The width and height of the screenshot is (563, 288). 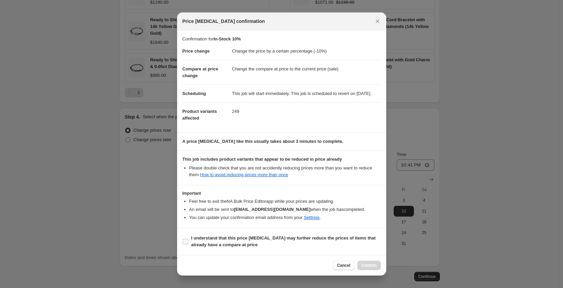 I want to click on button: Close, so click(x=377, y=21).